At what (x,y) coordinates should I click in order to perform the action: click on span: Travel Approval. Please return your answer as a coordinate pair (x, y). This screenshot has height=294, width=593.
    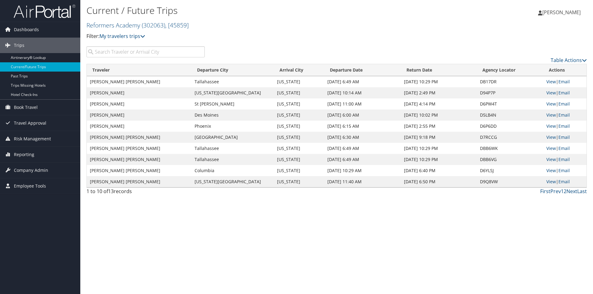
    Looking at the image, I should click on (30, 123).